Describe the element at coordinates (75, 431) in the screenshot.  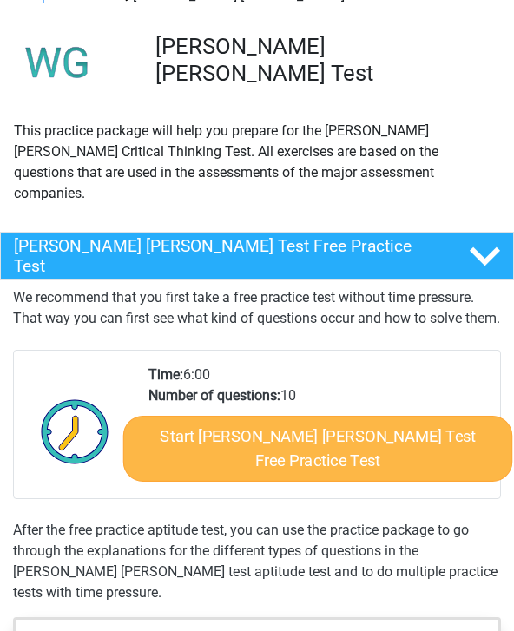
I see `img: Clock` at that location.